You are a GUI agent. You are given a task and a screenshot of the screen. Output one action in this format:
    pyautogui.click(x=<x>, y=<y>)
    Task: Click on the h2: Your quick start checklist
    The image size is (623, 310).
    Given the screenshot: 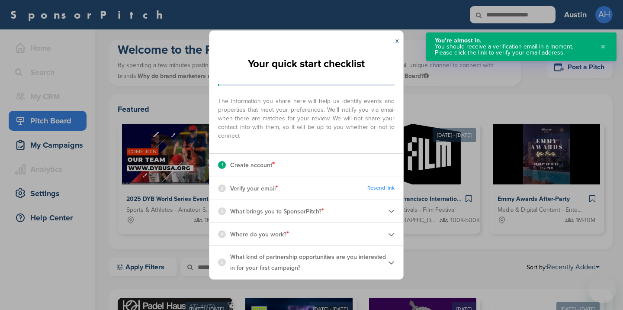 What is the action you would take?
    pyautogui.click(x=306, y=64)
    